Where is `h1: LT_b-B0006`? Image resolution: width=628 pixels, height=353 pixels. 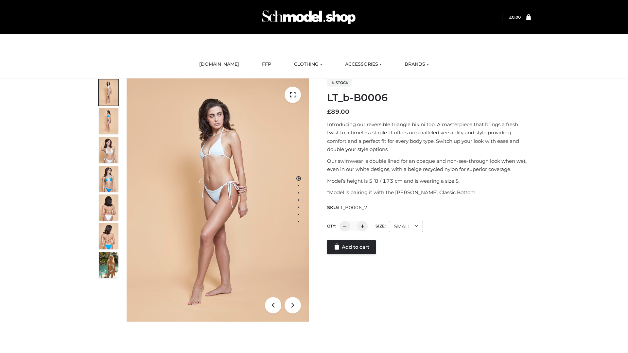
h1: LT_b-B0006 is located at coordinates (429, 98).